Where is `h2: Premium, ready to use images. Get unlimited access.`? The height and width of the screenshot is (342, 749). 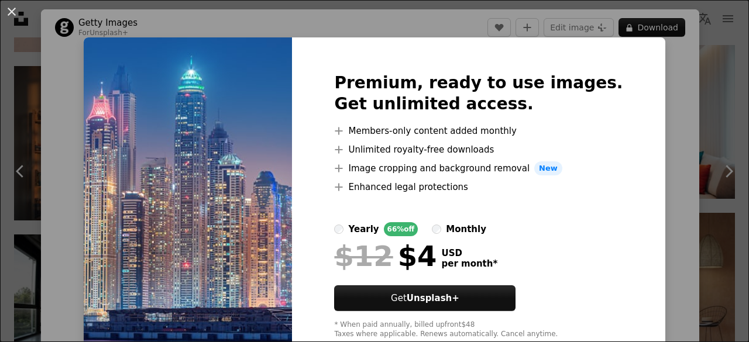 h2: Premium, ready to use images. Get unlimited access. is located at coordinates (478, 94).